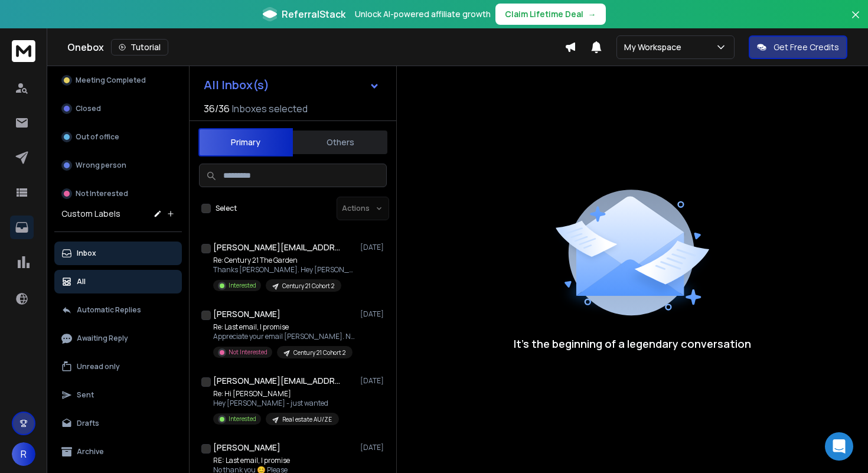 Image resolution: width=868 pixels, height=473 pixels. Describe the element at coordinates (118, 310) in the screenshot. I see `button: Automatic Replies` at that location.